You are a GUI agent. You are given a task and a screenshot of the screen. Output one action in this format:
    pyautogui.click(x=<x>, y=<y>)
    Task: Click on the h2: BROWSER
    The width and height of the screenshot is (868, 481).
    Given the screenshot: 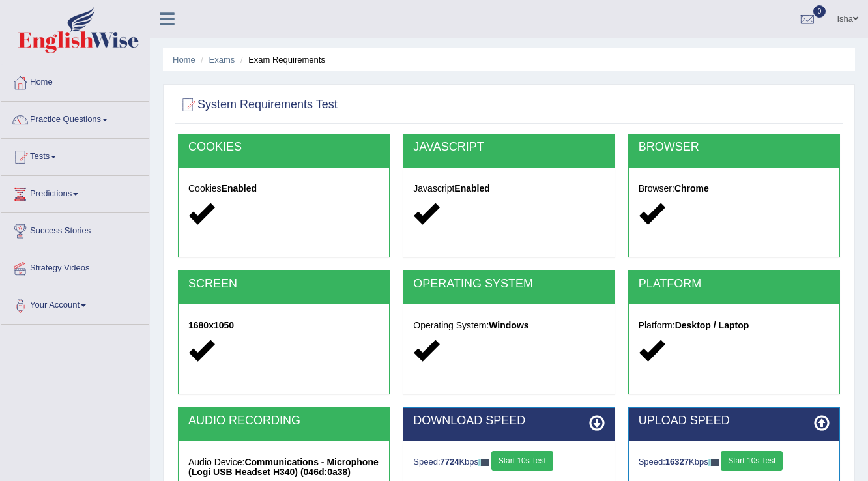 What is the action you would take?
    pyautogui.click(x=734, y=147)
    